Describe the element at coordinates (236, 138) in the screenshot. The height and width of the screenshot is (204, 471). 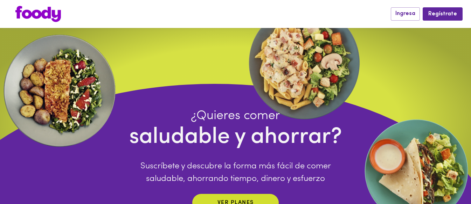
I see `h4: saludable y ahorrar?` at that location.